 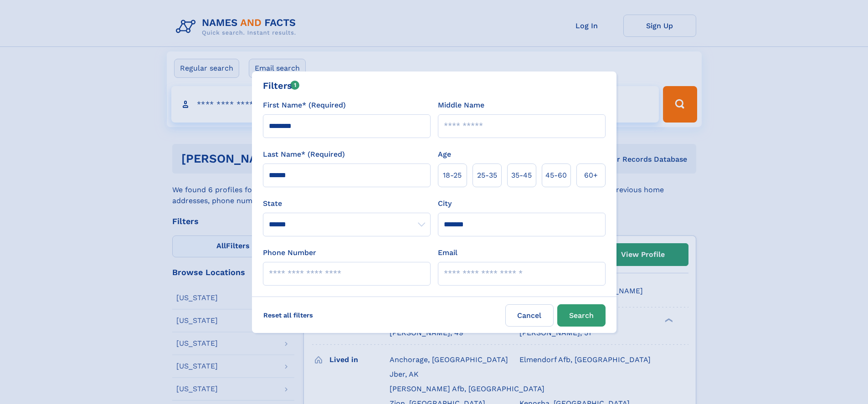 I want to click on label: Phone Number, so click(x=289, y=253).